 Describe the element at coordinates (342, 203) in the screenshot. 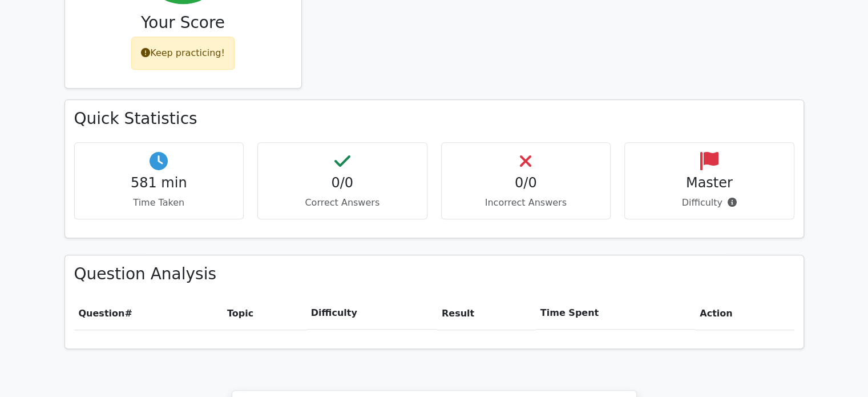

I see `p: Correct Answers` at that location.